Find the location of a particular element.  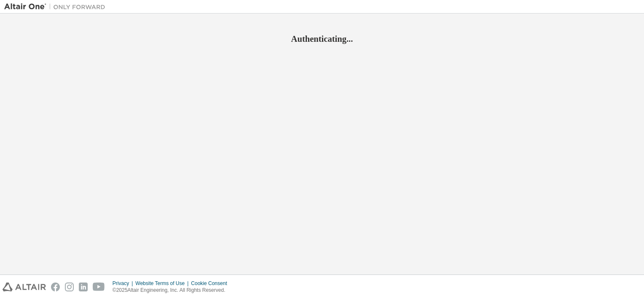

img: instagram.svg is located at coordinates (69, 287).